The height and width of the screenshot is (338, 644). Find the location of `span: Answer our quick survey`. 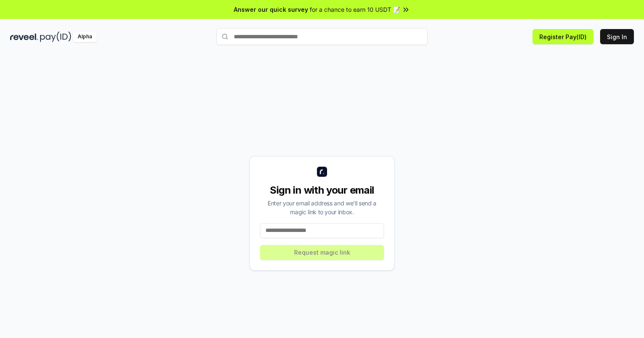

span: Answer our quick survey is located at coordinates (271, 10).